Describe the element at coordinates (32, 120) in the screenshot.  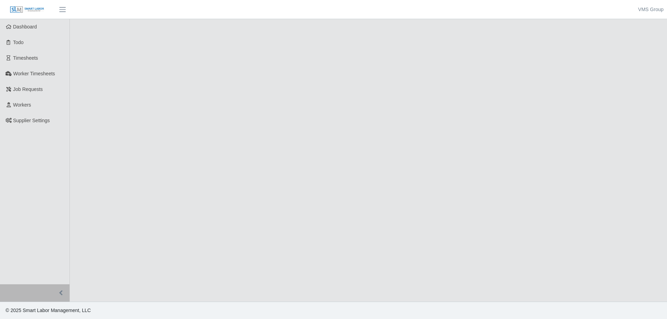
I see `span: Supplier Settings` at that location.